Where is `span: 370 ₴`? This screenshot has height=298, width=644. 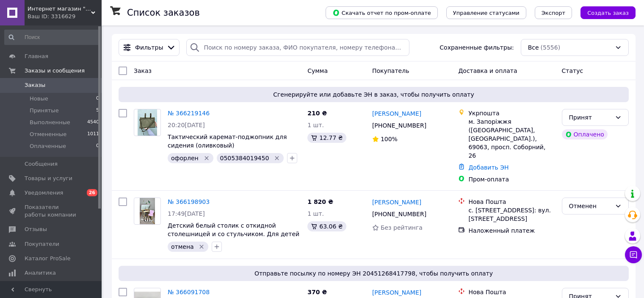 span: 370 ₴ is located at coordinates (317, 292).